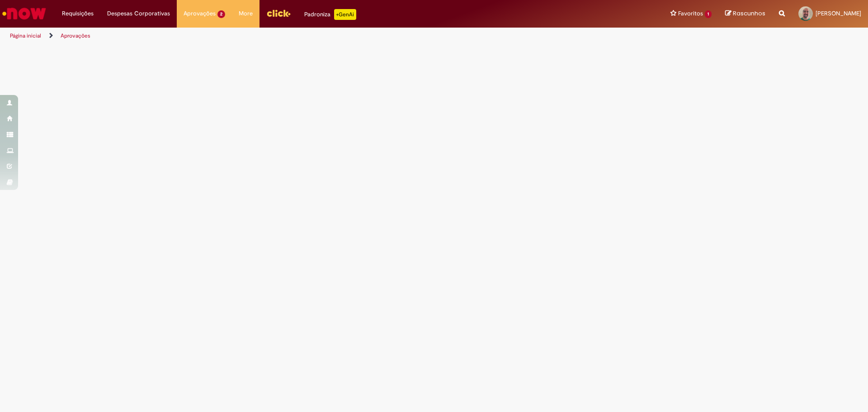 This screenshot has height=412, width=868. Describe the element at coordinates (221, 14) in the screenshot. I see `span: 2` at that location.